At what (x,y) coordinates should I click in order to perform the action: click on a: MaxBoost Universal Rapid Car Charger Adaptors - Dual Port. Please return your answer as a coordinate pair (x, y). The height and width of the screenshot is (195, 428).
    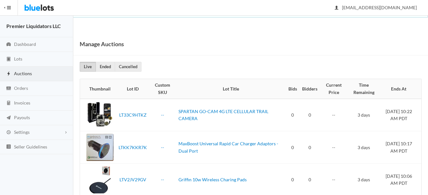
    Looking at the image, I should click on (228, 147).